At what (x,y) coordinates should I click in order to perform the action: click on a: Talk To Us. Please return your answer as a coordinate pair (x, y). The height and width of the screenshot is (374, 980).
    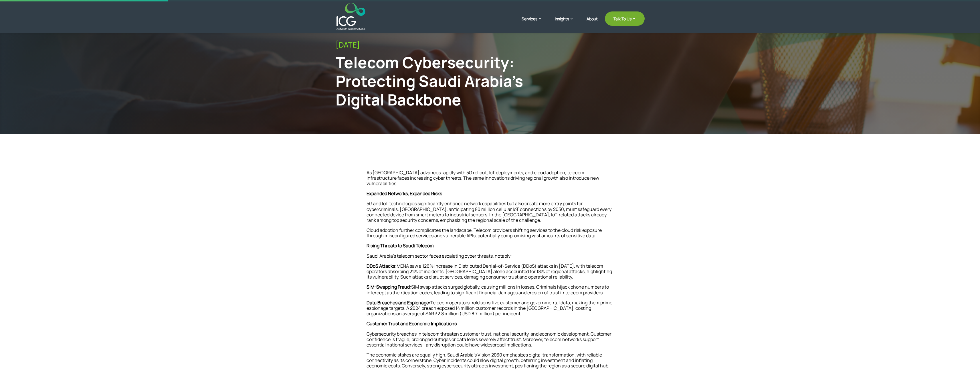
    Looking at the image, I should click on (624, 19).